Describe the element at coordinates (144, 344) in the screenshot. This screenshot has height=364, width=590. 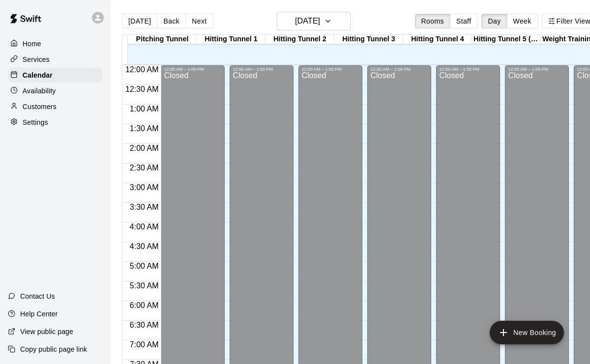
I see `span: 7:00 AM` at that location.